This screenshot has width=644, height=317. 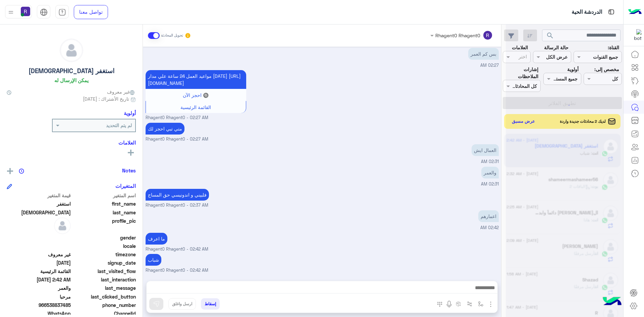 I want to click on span: last_interaction, so click(x=104, y=279).